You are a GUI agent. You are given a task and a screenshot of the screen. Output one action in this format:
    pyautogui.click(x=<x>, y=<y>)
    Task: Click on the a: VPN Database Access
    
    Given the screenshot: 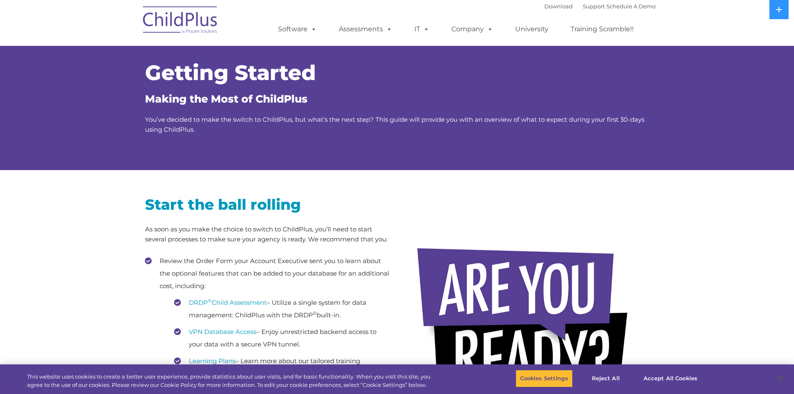 What is the action you would take?
    pyautogui.click(x=223, y=331)
    